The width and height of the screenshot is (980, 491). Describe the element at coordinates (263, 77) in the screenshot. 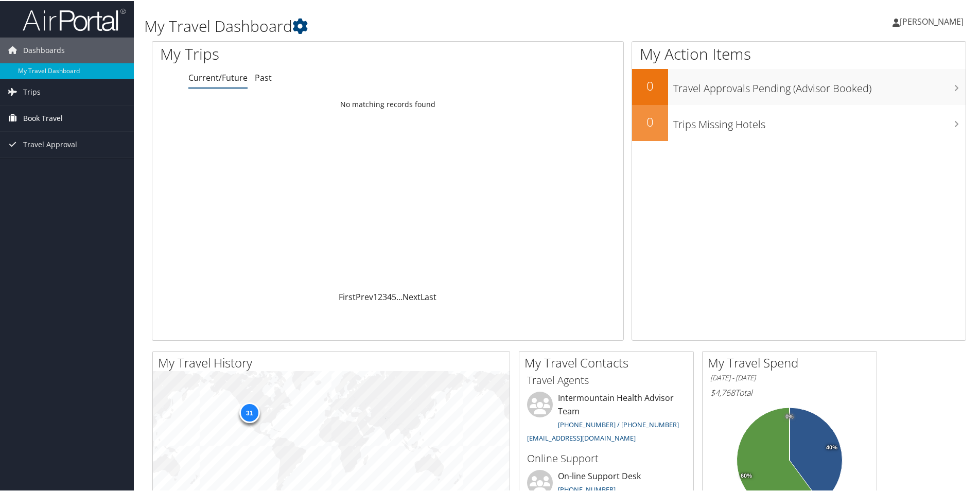

I see `a: Past` at that location.